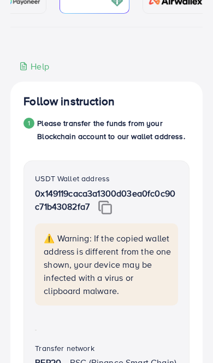 This screenshot has height=363, width=213. What do you see at coordinates (34, 66) in the screenshot?
I see `div: Help` at bounding box center [34, 66].